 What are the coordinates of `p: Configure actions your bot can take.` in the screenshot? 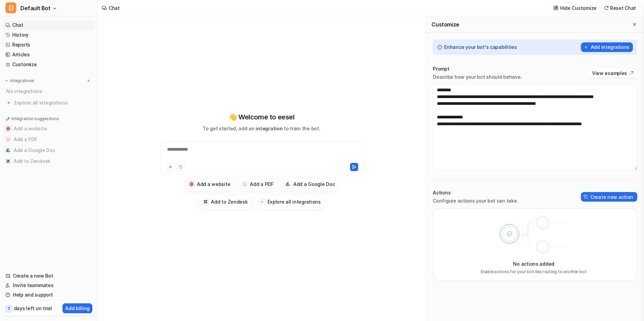 It's located at (475, 201).